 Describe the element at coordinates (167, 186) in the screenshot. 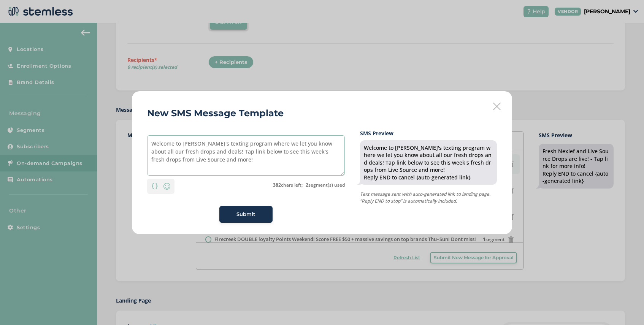

I see `img: icon-smiley-d6edb5a7.svg` at that location.